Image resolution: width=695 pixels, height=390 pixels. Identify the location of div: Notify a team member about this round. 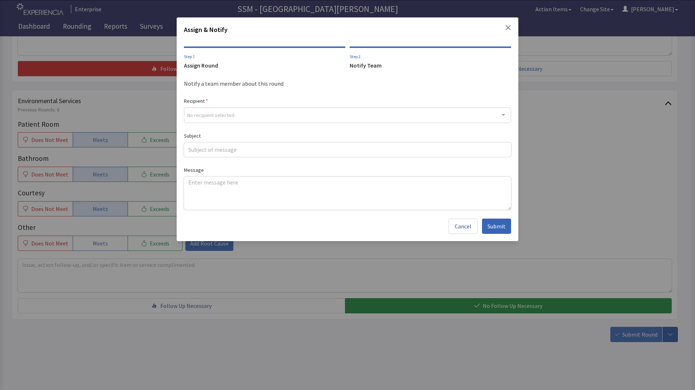
(347, 84).